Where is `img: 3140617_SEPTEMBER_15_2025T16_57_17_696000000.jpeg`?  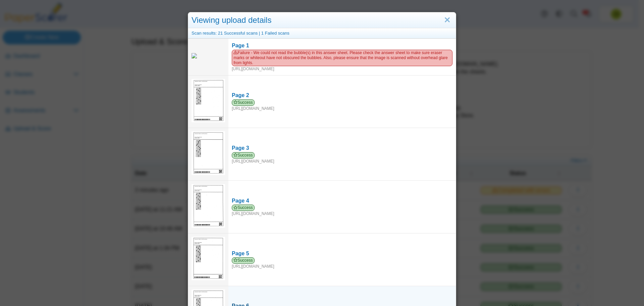
img: 3140617_SEPTEMBER_15_2025T16_57_17_696000000.jpeg is located at coordinates (208, 206).